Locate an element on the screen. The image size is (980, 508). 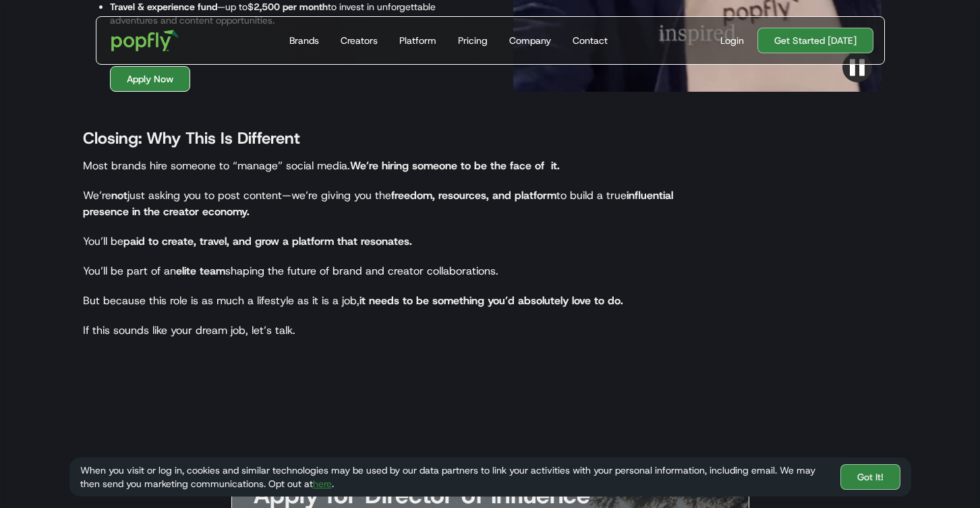
a: Got It! is located at coordinates (870, 477).